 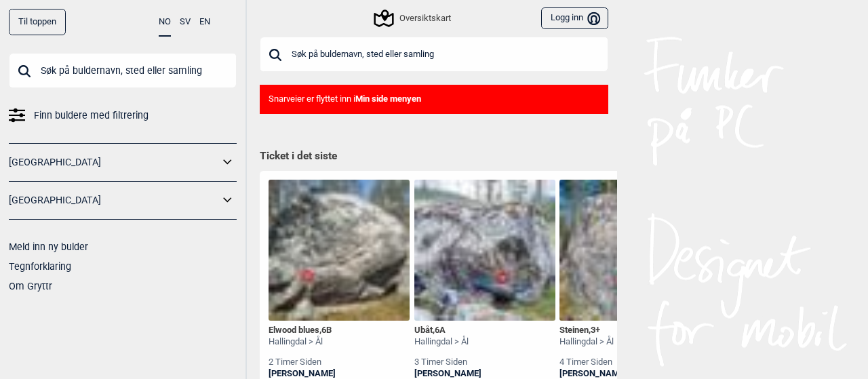 I want to click on img: Elwood blues, so click(x=339, y=250).